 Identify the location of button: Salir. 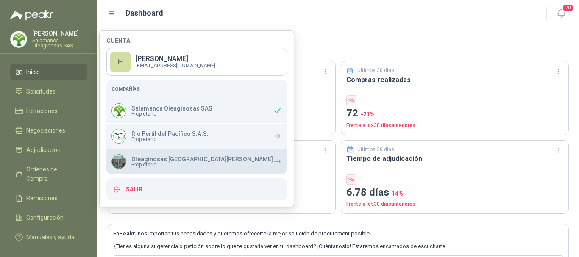
(197, 189).